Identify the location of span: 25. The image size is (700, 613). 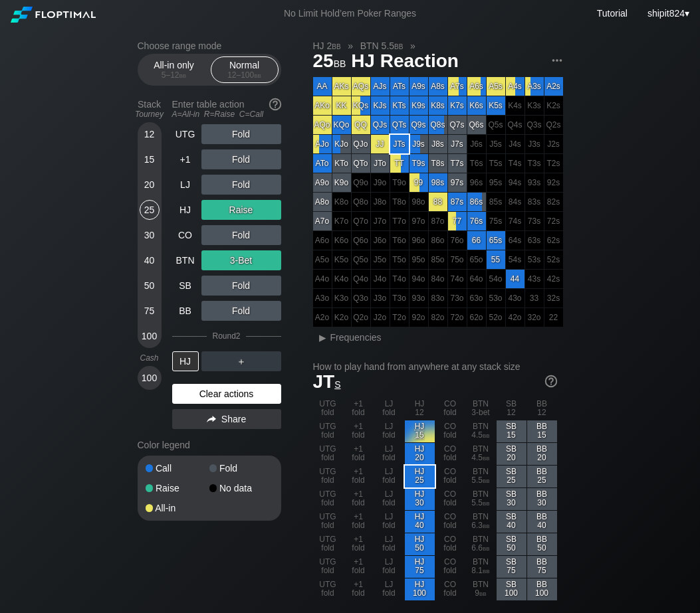
(330, 62).